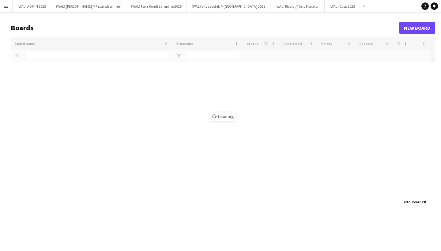 This screenshot has width=441, height=251. I want to click on button: (WAL) Faxe Kondi Sampling 2025, so click(157, 6).